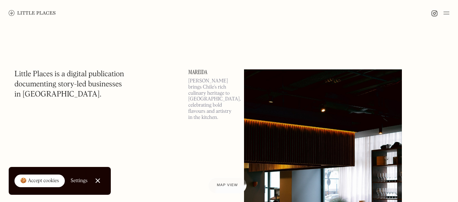 The image size is (458, 202). I want to click on a: Close Cookie Popup, so click(98, 181).